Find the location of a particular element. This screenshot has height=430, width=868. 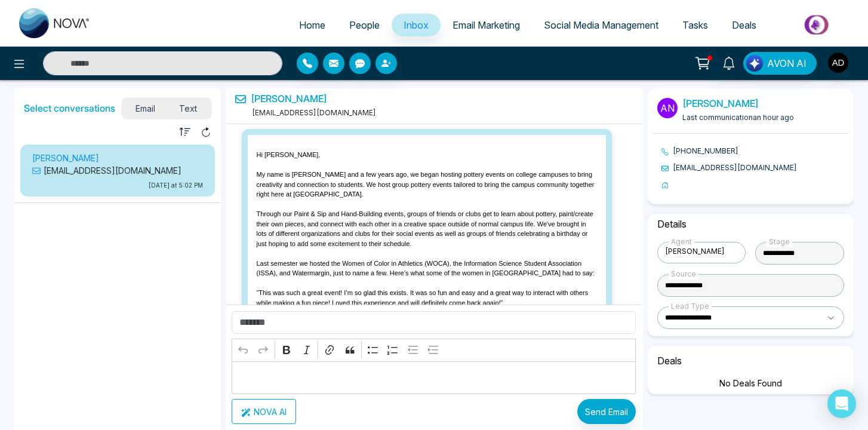

a: People is located at coordinates (364, 25).